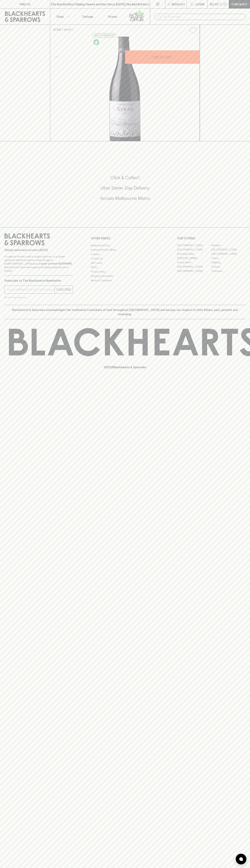  I want to click on a: Bottle Drop FAQ's, so click(125, 245).